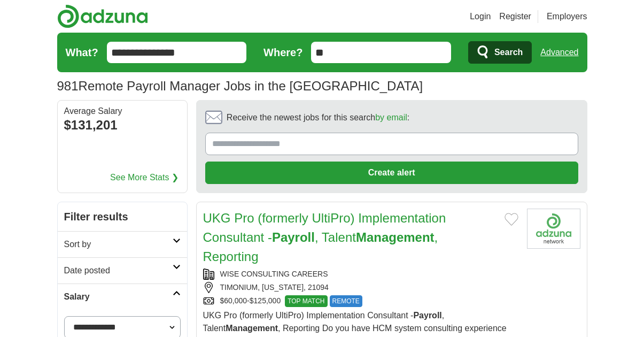  I want to click on a: Register, so click(515, 16).